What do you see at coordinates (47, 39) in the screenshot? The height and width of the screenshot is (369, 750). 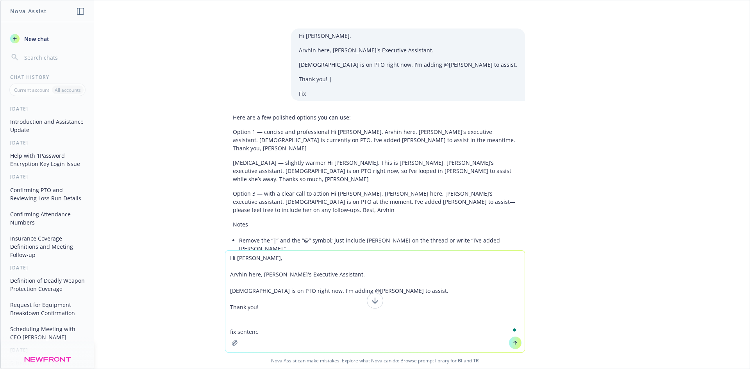 I see `button: New chat` at bounding box center [47, 39].